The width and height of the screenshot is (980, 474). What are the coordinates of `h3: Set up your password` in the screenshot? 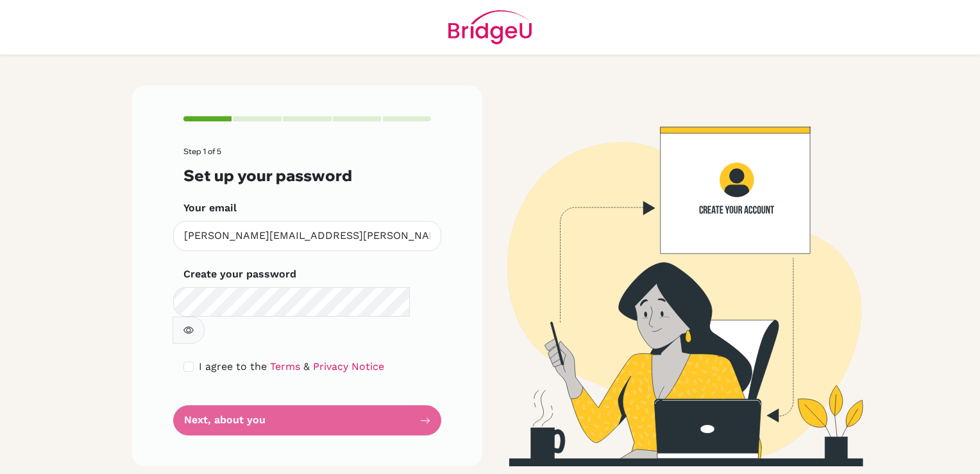 It's located at (307, 175).